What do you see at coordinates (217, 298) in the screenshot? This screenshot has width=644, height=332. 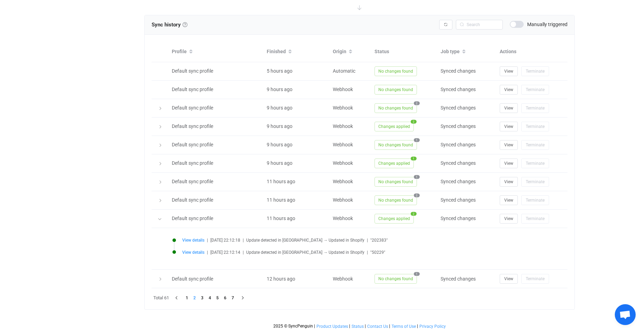 I see `li: 5` at bounding box center [217, 298].